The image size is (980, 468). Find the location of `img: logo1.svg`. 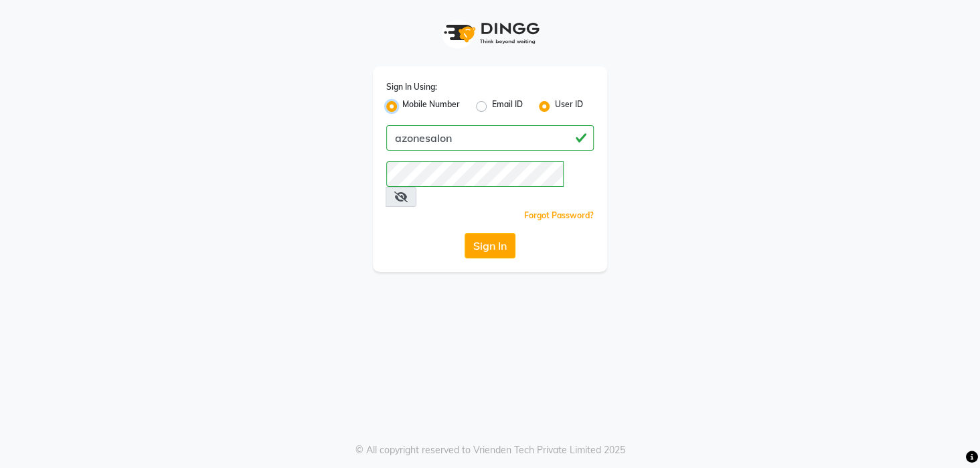

img: logo1.svg is located at coordinates (490, 33).